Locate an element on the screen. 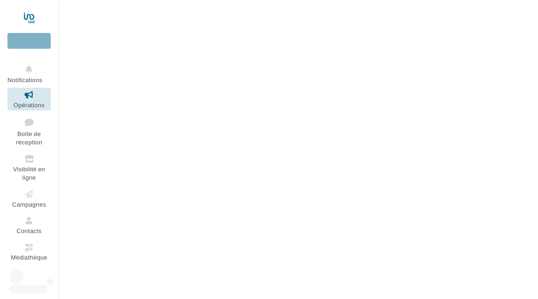  div: Nouvelle campagne is located at coordinates (29, 41).